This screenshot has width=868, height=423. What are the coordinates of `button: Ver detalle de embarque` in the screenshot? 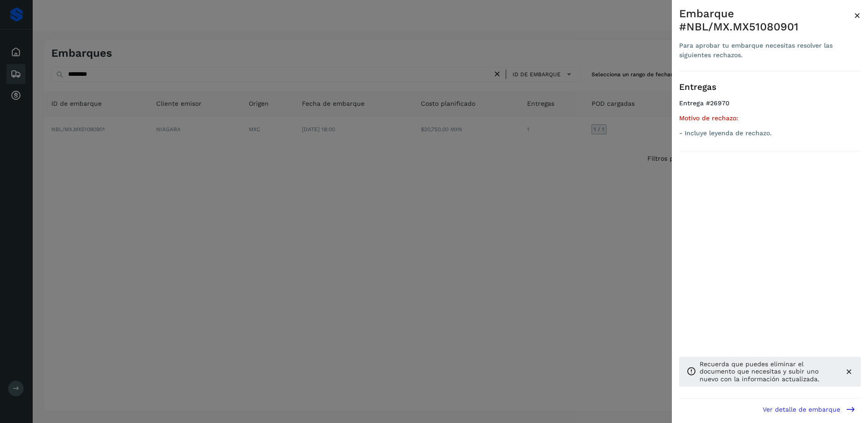 It's located at (809, 409).